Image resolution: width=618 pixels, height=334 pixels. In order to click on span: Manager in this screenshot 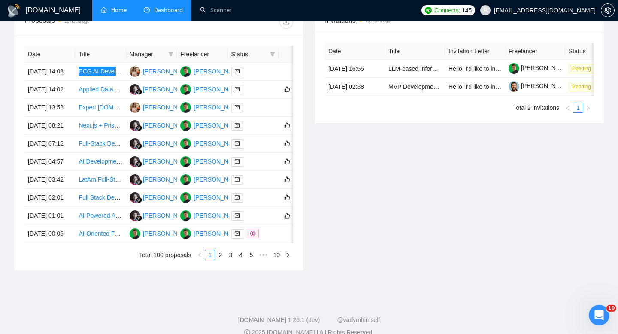, I will do `click(147, 54)`.